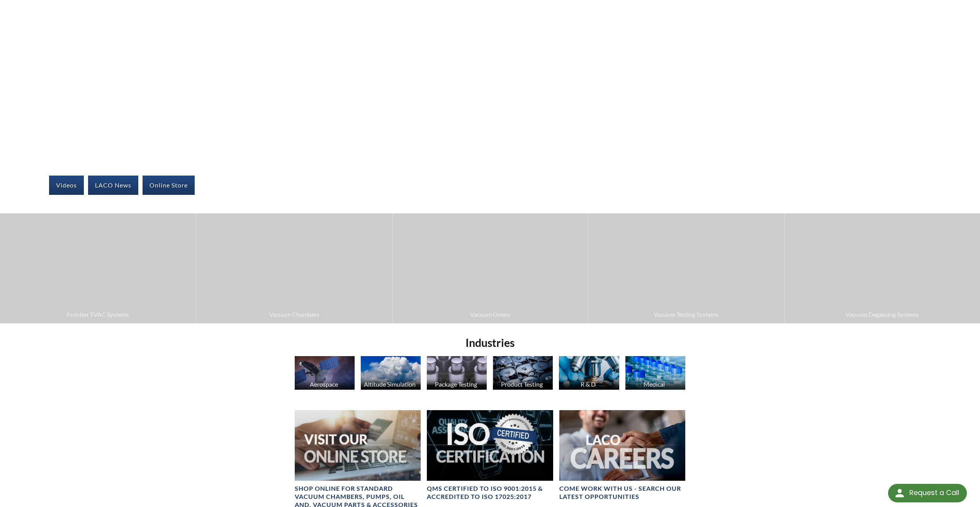  Describe the element at coordinates (325, 373) in the screenshot. I see `img: Satellite image` at that location.